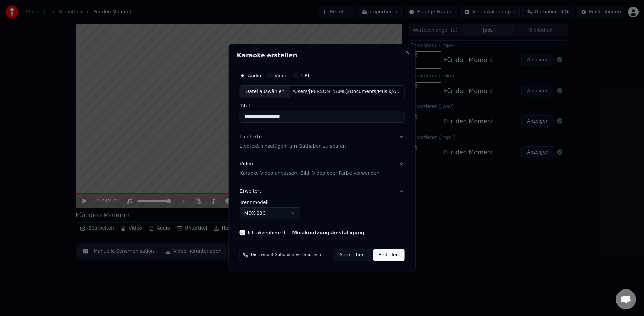 The height and width of the screenshot is (316, 644). Describe the element at coordinates (322, 202) in the screenshot. I see `label: Trennmodell` at that location.